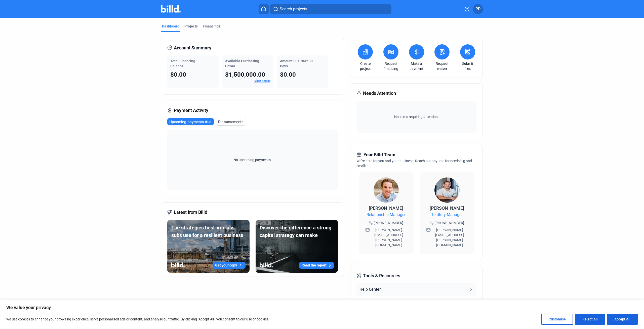 This screenshot has height=329, width=644. I want to click on span: Tools & Resources, so click(382, 276).